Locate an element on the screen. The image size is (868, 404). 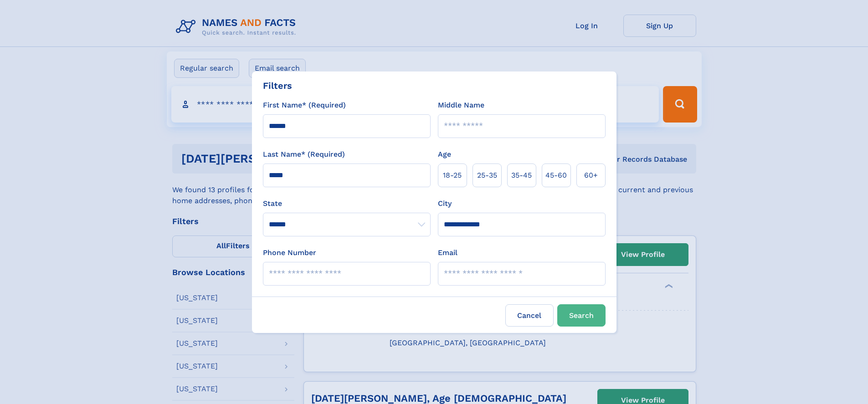
label: City is located at coordinates (445, 204).